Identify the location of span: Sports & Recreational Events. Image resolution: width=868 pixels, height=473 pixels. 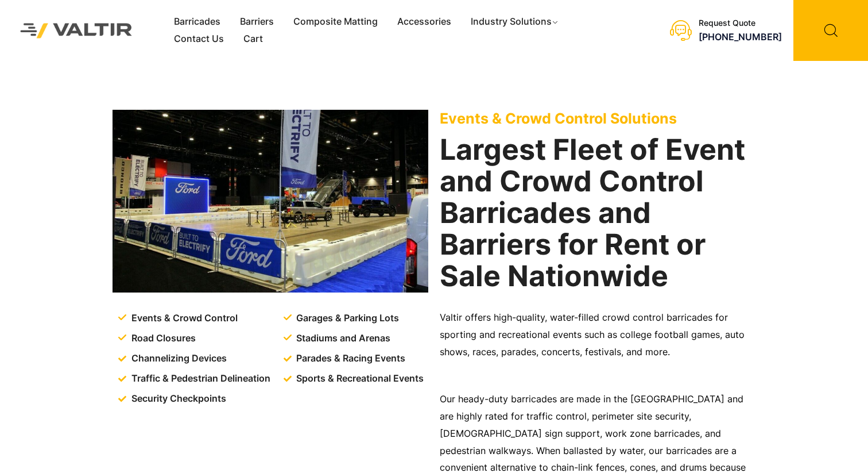
(359, 378).